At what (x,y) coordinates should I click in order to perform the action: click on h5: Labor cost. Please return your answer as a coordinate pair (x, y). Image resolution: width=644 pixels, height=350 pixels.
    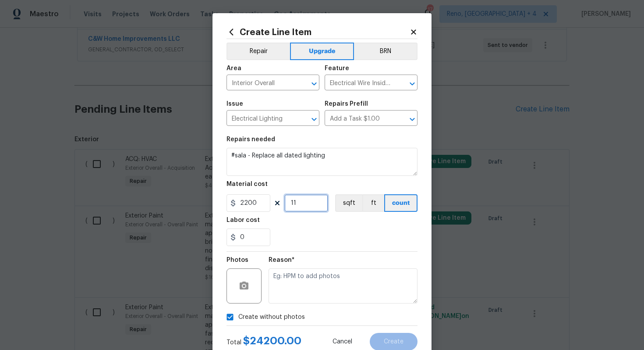
    Looking at the image, I should click on (243, 220).